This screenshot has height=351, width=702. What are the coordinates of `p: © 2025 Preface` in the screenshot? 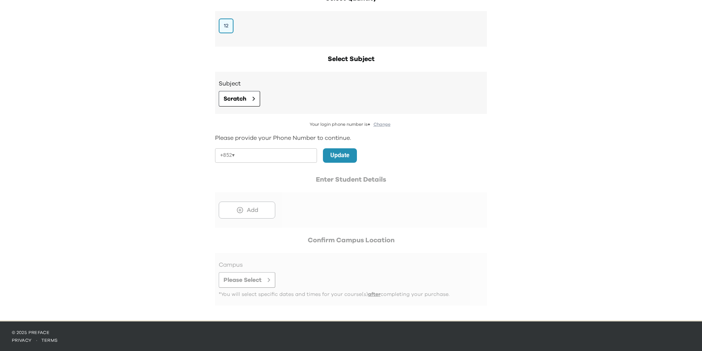 It's located at (351, 332).